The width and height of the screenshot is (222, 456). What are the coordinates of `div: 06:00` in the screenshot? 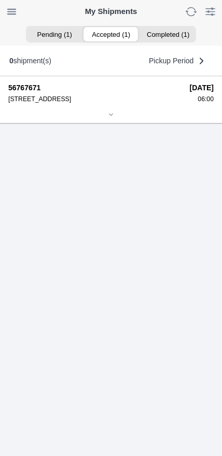 It's located at (202, 99).